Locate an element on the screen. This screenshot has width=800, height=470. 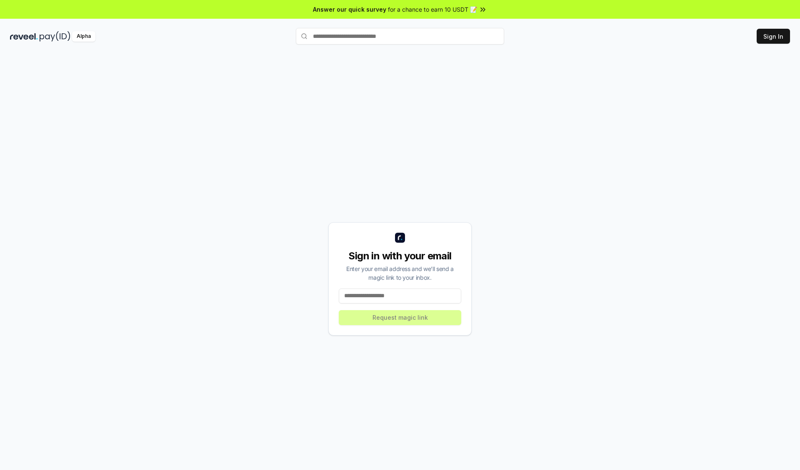
button: Sign In is located at coordinates (773, 36).